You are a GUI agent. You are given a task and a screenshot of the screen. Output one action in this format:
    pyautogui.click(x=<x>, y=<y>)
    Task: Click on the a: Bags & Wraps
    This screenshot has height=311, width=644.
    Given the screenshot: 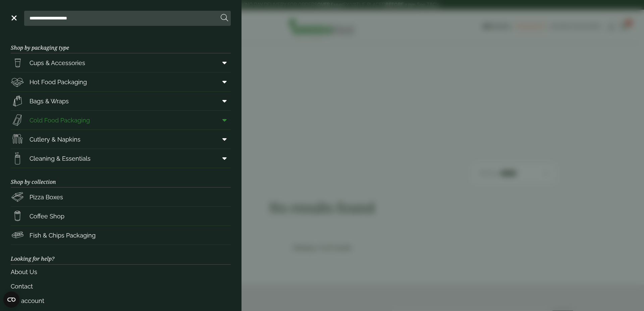 What is the action you would take?
    pyautogui.click(x=121, y=101)
    